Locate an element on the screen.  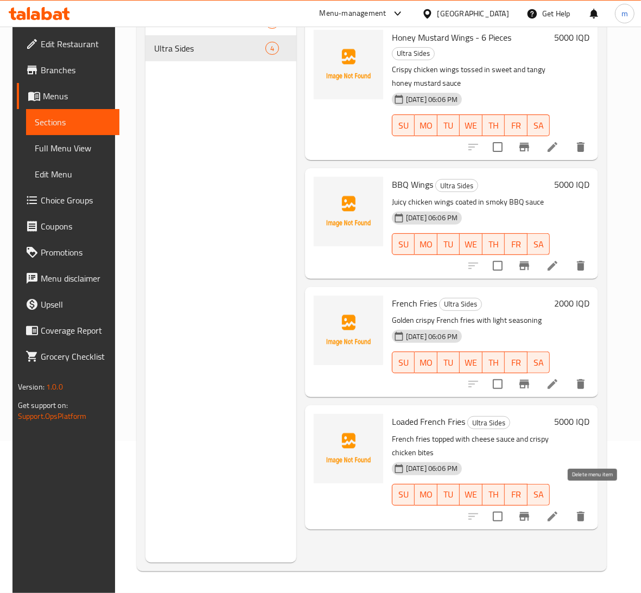
img: Honey Mustard Wings - 6 Pieces is located at coordinates (349, 65).